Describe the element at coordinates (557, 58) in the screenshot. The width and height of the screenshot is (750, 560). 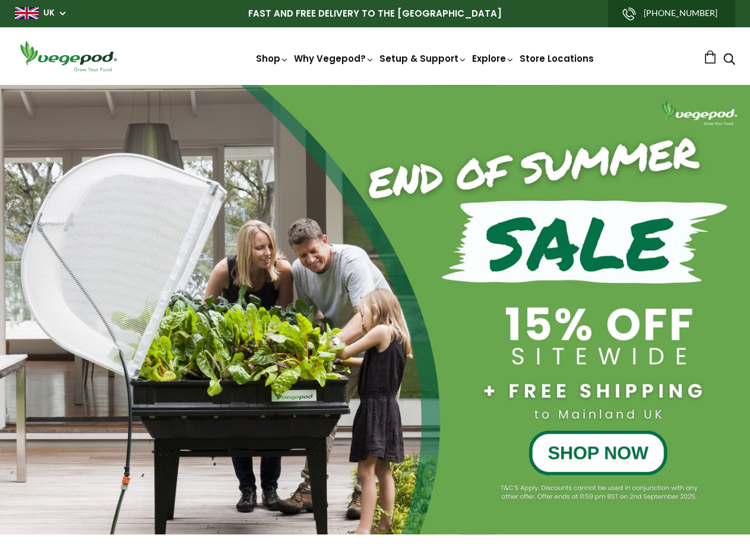
I see `a: Store Locations` at that location.